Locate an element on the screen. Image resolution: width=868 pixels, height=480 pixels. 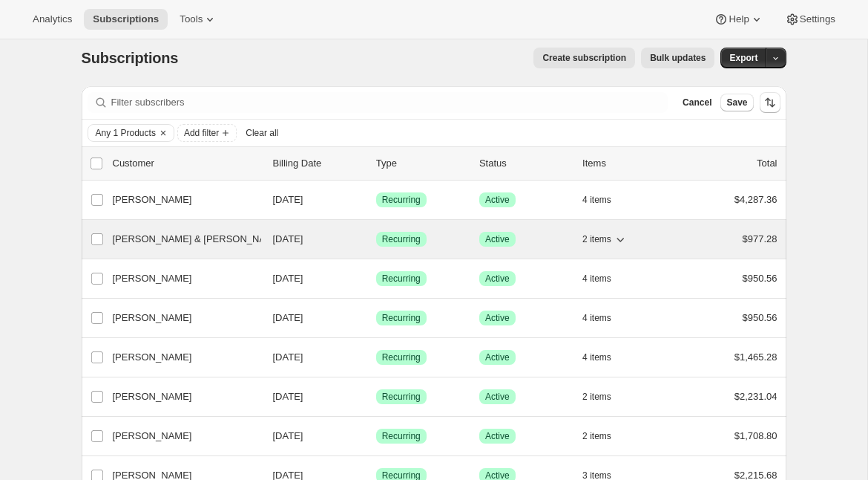
input: Filter subscribers is located at coordinates (389, 102).